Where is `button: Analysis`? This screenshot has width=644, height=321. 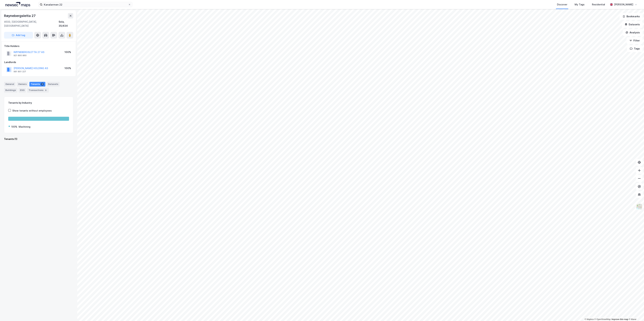 button: Analysis is located at coordinates (633, 33).